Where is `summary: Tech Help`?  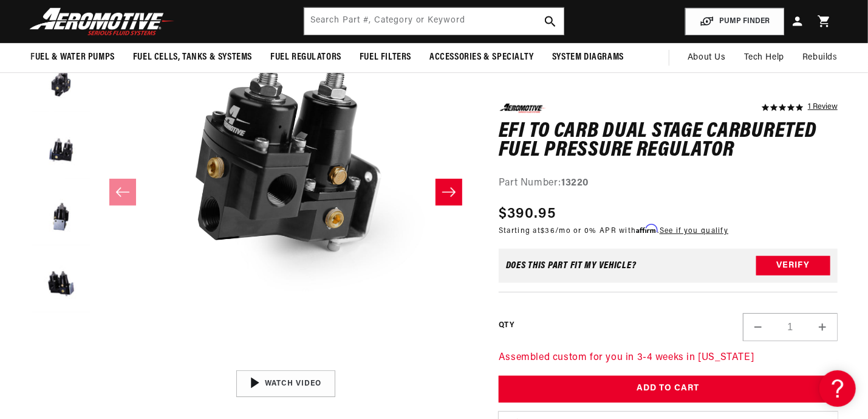 summary: Tech Help is located at coordinates (765, 58).